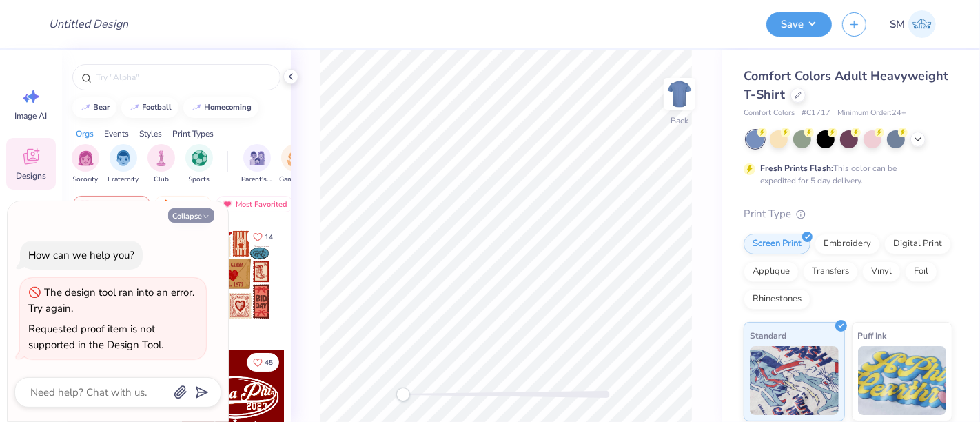  I want to click on img: Game Day Image, so click(295, 158).